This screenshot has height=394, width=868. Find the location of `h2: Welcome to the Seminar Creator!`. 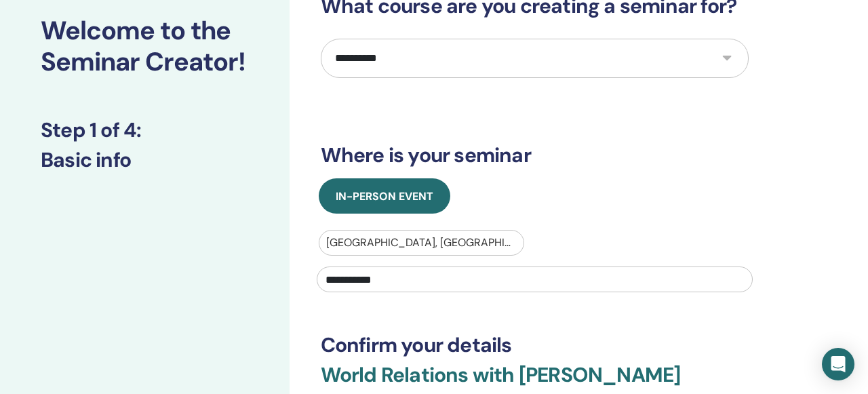

h2: Welcome to the Seminar Creator! is located at coordinates (145, 46).